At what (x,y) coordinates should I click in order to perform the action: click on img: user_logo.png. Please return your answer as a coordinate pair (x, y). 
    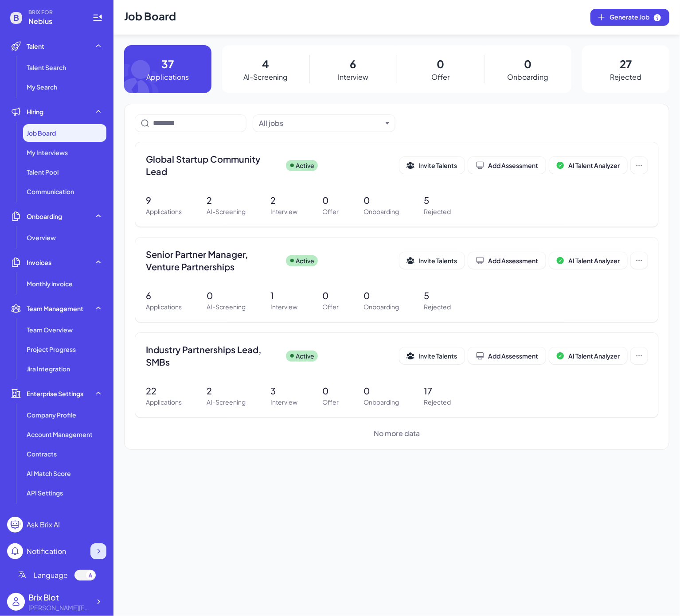
    Looking at the image, I should click on (16, 602).